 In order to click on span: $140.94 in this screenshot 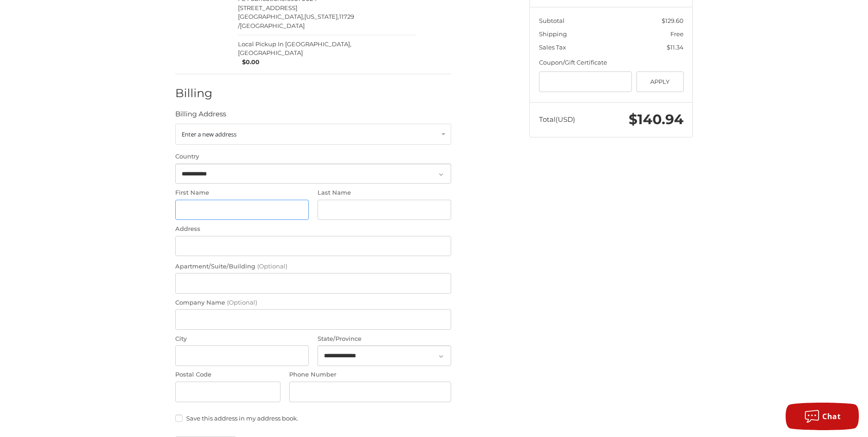, I will do `click(656, 119)`.